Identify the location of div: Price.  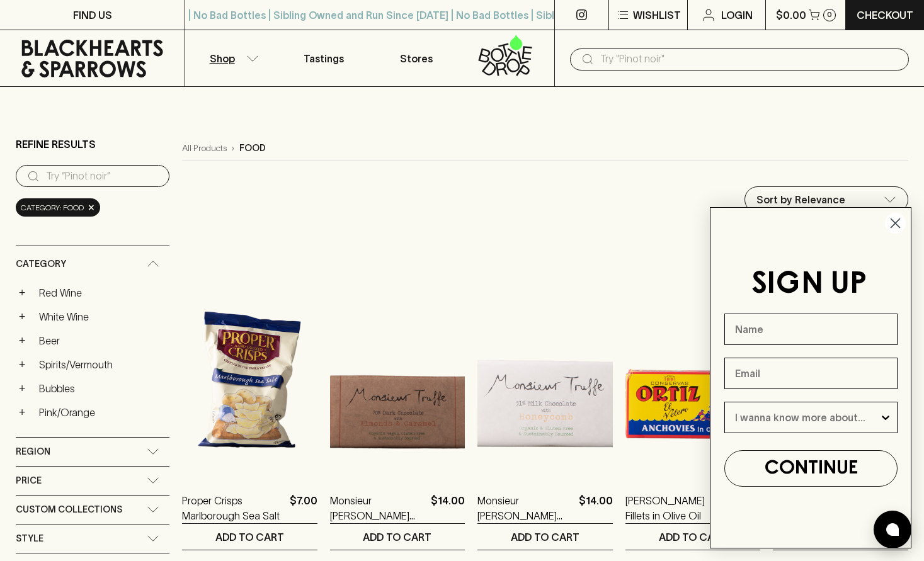
(92, 480).